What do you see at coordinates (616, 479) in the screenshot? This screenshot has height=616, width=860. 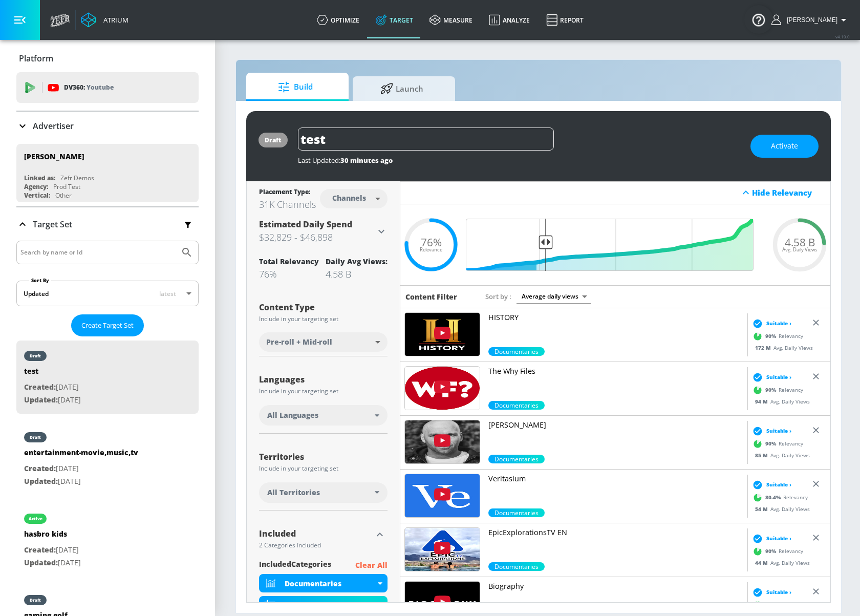 I see `p: Veritasium` at bounding box center [616, 479].